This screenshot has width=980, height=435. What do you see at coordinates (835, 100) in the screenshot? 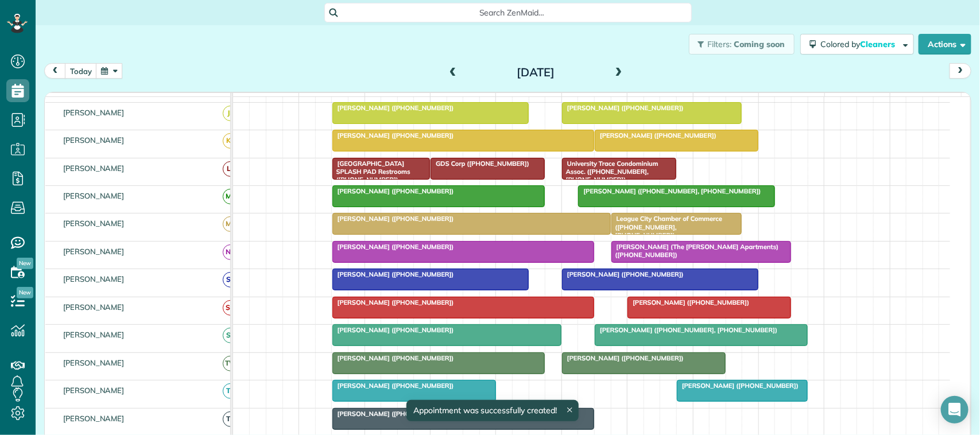
I see `span: 4pm` at bounding box center [835, 100].